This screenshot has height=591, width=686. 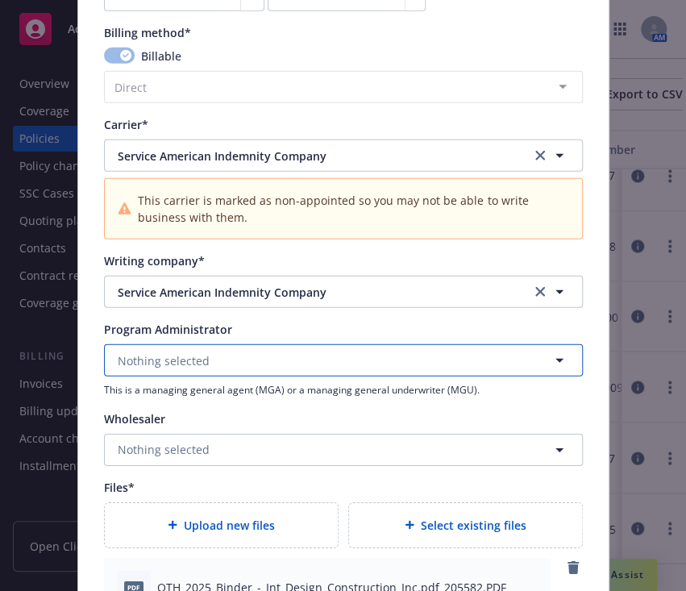 What do you see at coordinates (473, 525) in the screenshot?
I see `span: Select existing files` at bounding box center [473, 525].